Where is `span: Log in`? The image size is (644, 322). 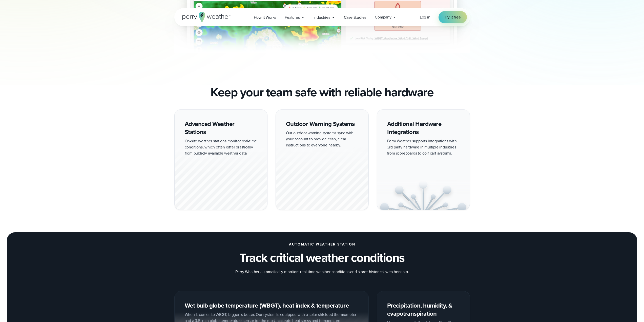
span: Log in is located at coordinates (425, 17).